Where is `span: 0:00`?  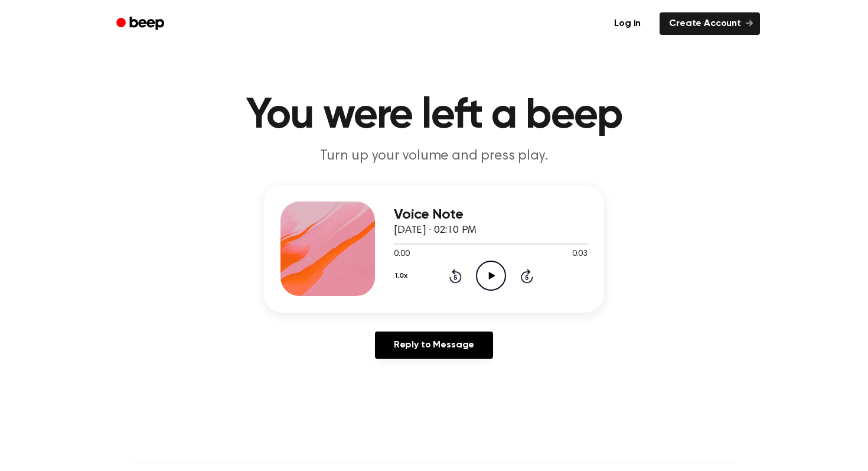 span: 0:00 is located at coordinates (401, 254).